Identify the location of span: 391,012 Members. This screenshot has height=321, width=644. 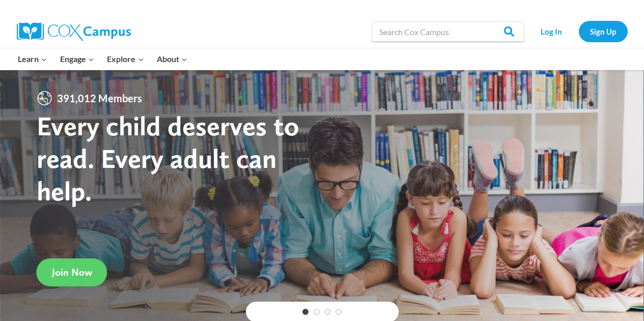
(99, 98).